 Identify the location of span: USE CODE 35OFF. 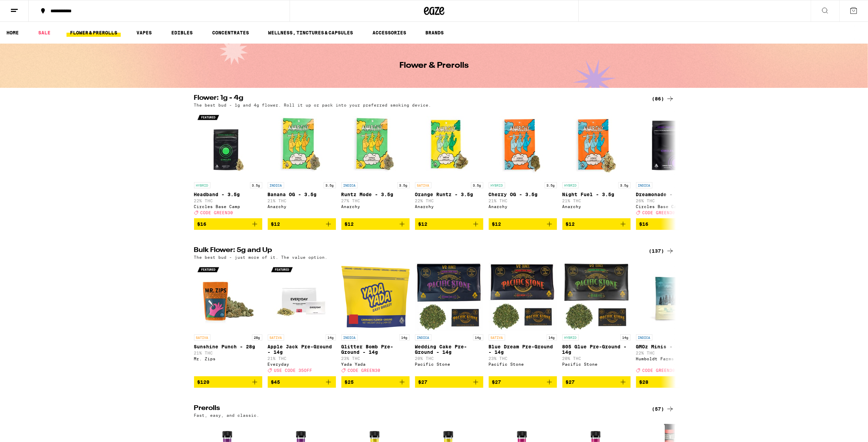
(294, 370).